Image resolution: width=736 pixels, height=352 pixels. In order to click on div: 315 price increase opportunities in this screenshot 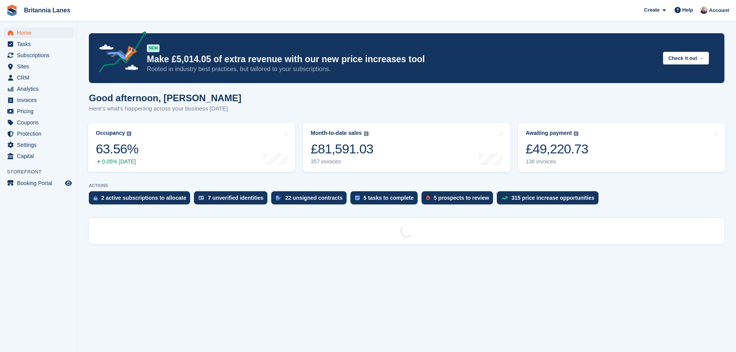, I will do `click(553, 198)`.